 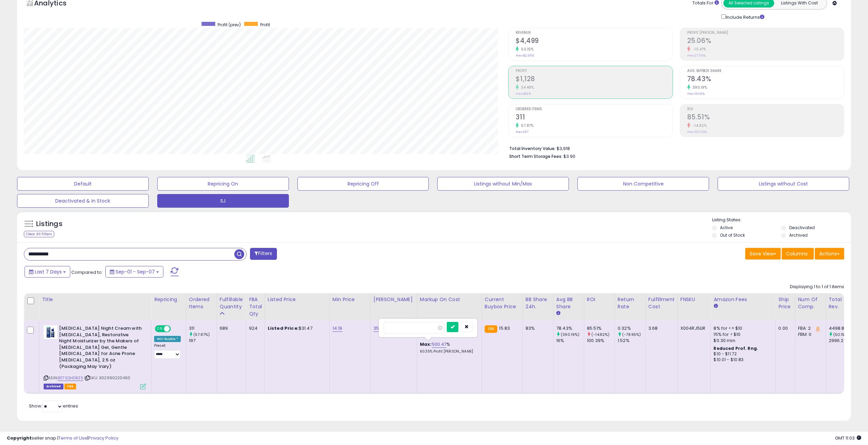 I want to click on button: SJ, so click(x=223, y=201).